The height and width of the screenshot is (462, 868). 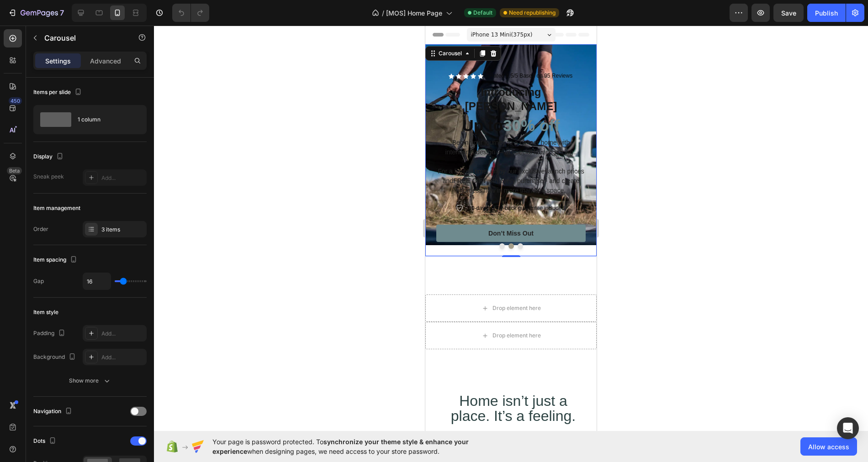 I want to click on div: Show more, so click(x=90, y=381).